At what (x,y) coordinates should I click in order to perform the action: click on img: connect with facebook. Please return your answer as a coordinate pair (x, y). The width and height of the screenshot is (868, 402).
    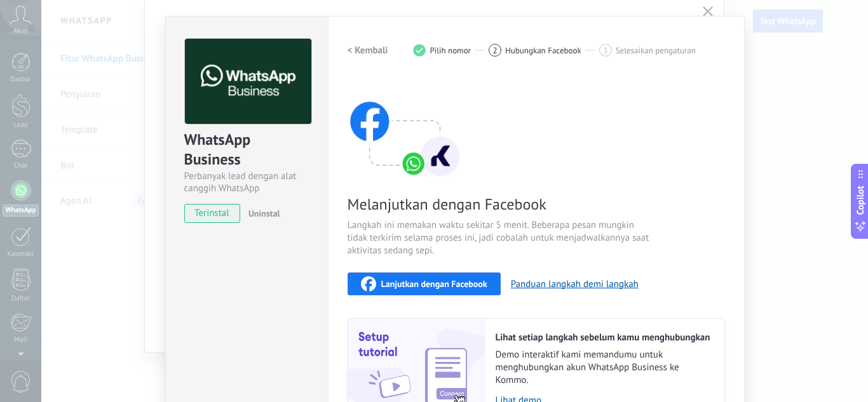
    Looking at the image, I should click on (405, 127).